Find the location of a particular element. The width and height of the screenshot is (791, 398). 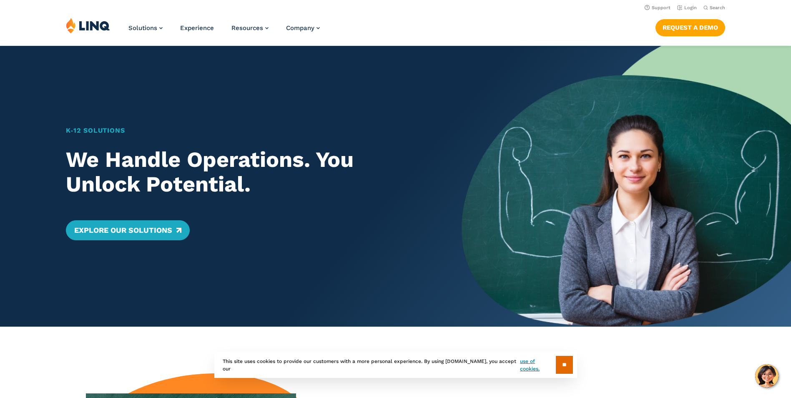

div: This site uses cookies to provide our customers with a more personal experience. By using [DOMAIN... is located at coordinates (395, 364).